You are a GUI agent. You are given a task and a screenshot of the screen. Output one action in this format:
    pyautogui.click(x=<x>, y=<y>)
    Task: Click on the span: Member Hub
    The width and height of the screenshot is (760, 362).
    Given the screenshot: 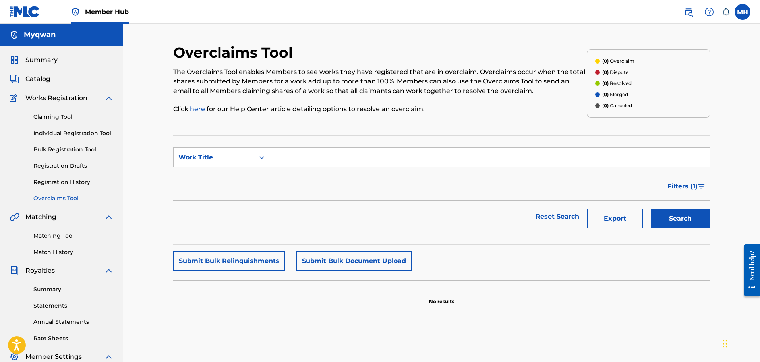 What is the action you would take?
    pyautogui.click(x=107, y=12)
    